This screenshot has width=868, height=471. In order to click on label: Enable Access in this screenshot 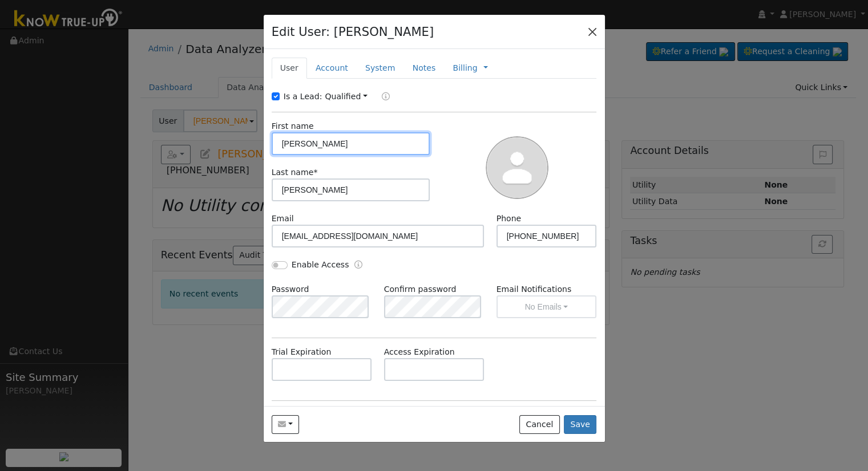, I will do `click(320, 265)`.